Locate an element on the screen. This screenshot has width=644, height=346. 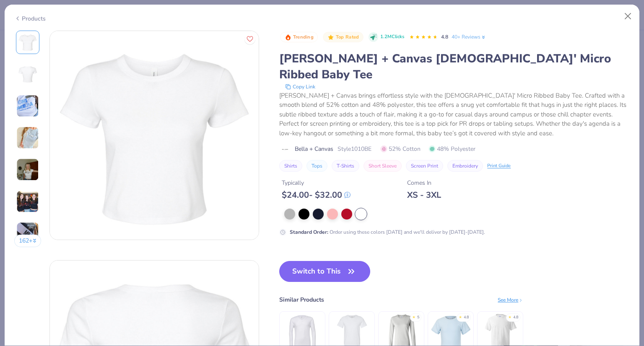
div: See More is located at coordinates (511, 300).